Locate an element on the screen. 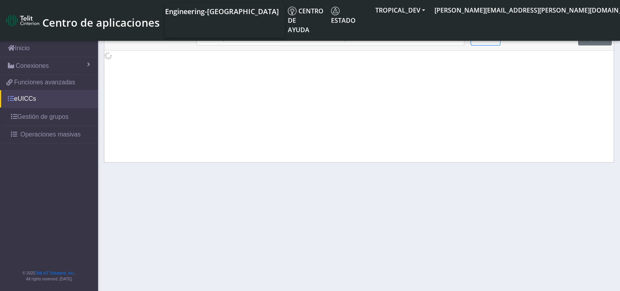 The height and width of the screenshot is (291, 620). button: TROPICAL_DEV is located at coordinates (400, 10).